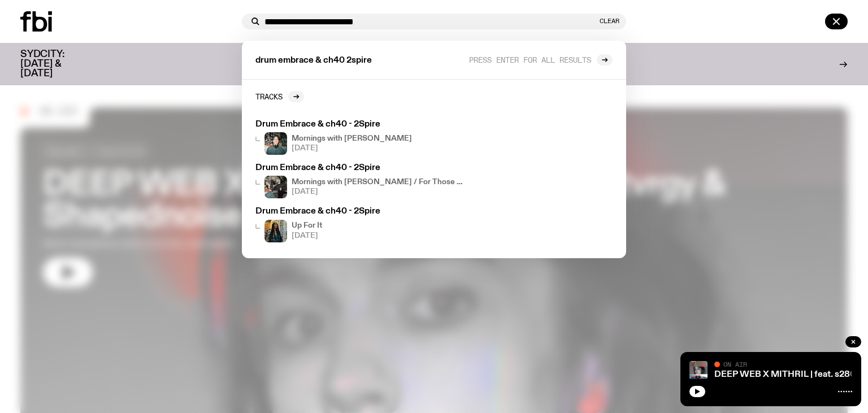 This screenshot has height=413, width=868. What do you see at coordinates (276, 143) in the screenshot?
I see `img: Radio presenter Ben Hansen sits in front of a wall of photos and an fbi radio sign. Film photo. B...` at bounding box center [276, 143].